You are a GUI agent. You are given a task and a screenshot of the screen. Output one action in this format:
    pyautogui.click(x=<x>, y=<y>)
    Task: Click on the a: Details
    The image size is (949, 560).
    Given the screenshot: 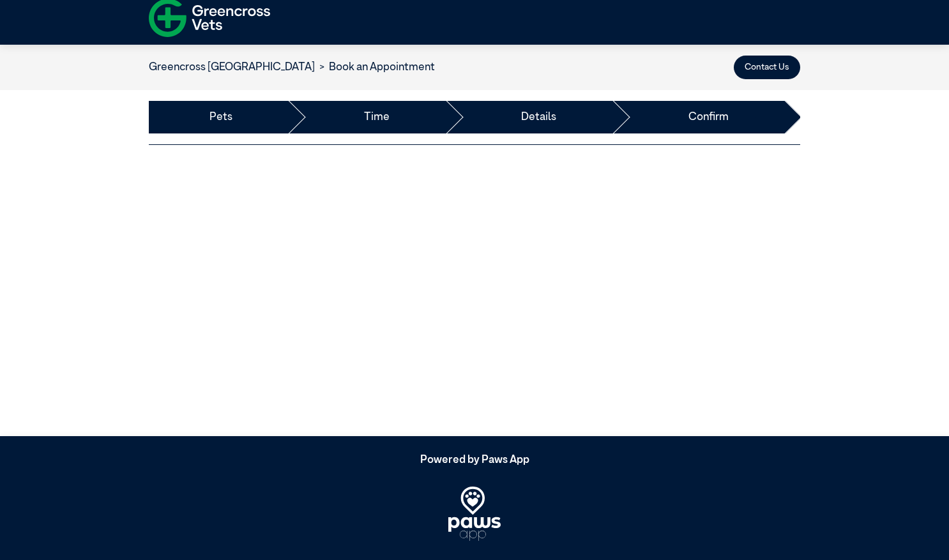 What is the action you would take?
    pyautogui.click(x=538, y=117)
    